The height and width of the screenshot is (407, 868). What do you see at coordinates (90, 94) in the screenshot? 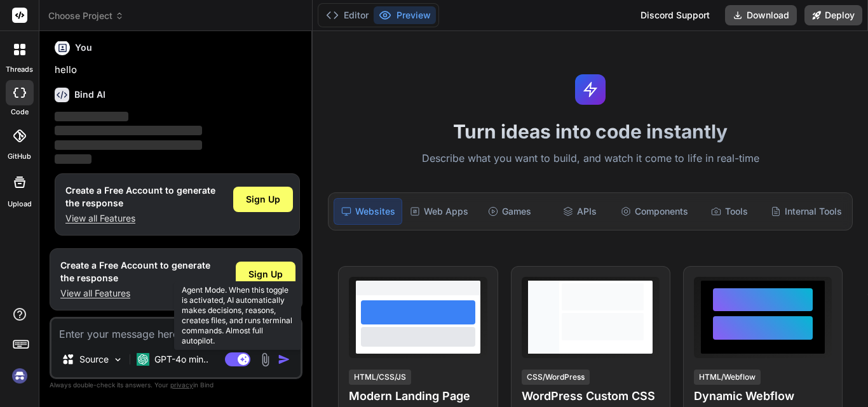
I see `h6: Bind AI` at bounding box center [90, 94].